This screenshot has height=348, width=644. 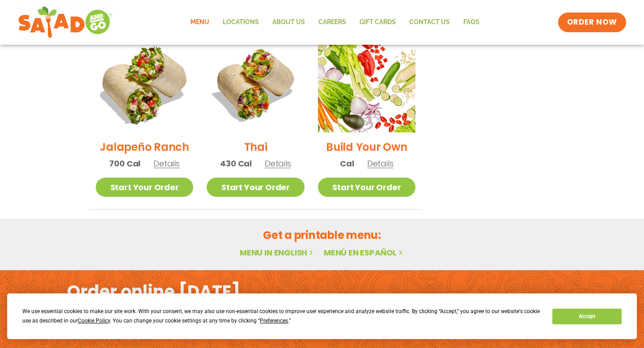 What do you see at coordinates (256, 147) in the screenshot?
I see `h2: Thai` at bounding box center [256, 147].